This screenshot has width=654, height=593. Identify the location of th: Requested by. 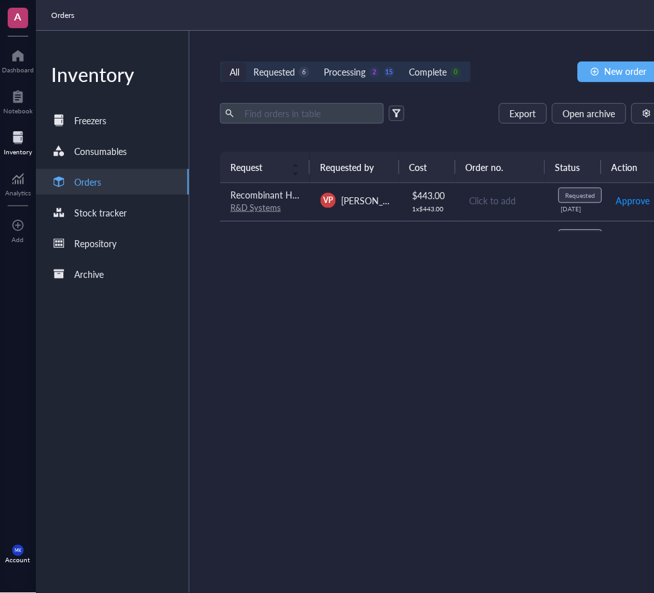
(355, 167).